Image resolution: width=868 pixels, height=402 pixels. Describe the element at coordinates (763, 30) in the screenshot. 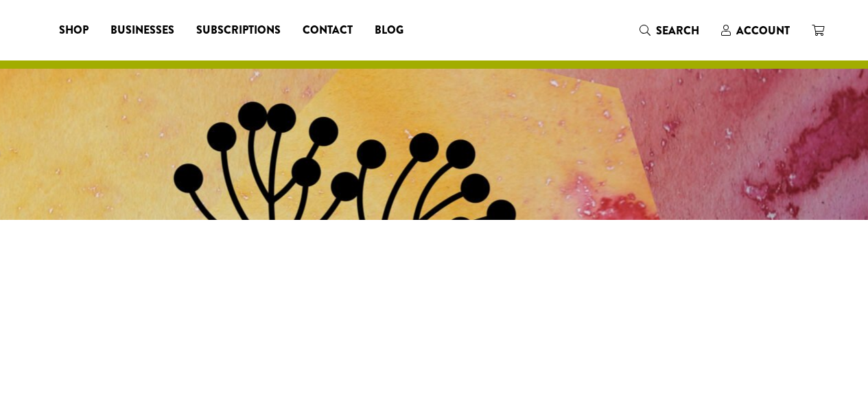

I see `span: Account` at that location.